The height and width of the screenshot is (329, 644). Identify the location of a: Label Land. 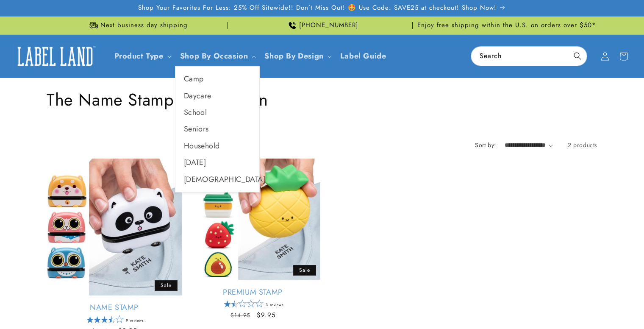
(55, 56).